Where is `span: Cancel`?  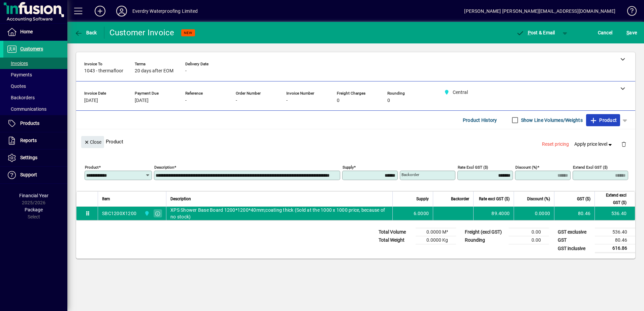
span: Cancel is located at coordinates (605, 32).